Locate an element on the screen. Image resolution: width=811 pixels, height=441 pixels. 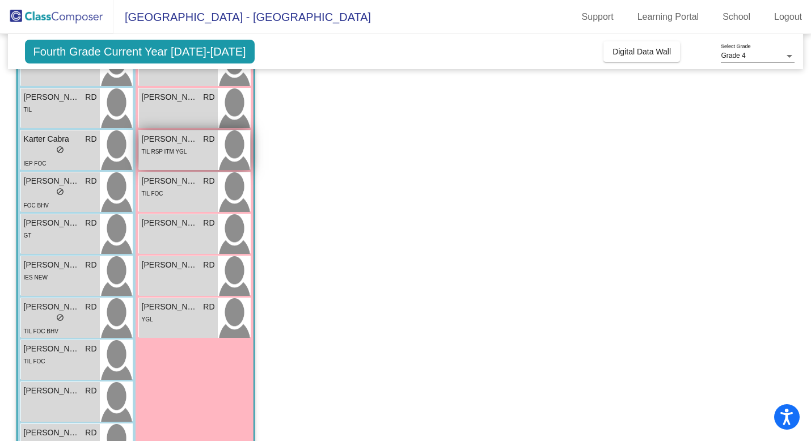
span: Grade 4 is located at coordinates (733, 56).